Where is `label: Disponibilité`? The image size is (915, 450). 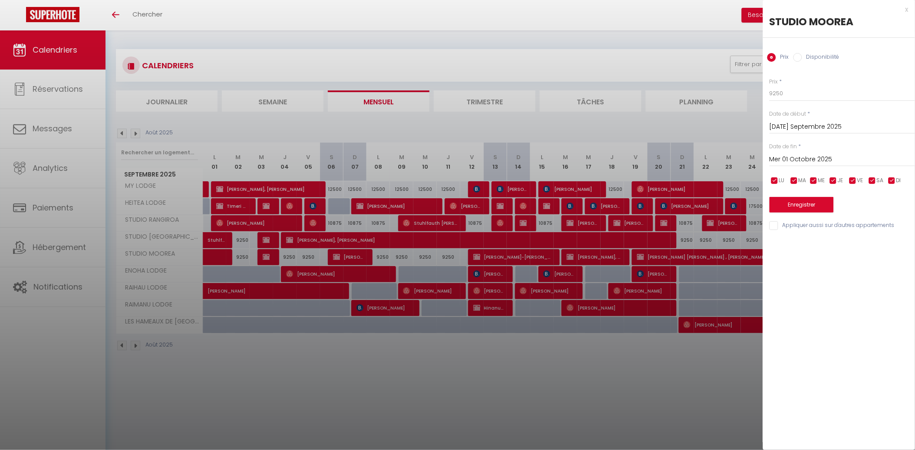
label: Disponibilité is located at coordinates (821, 58).